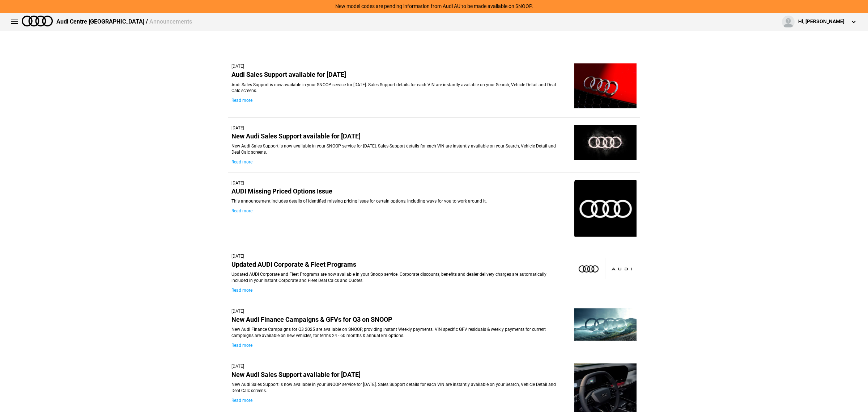  Describe the element at coordinates (605, 324) in the screenshot. I see `img: 2r6pPzoCG09oHBuFSMv1A7uy9AqgP83qoBu5IAaV.jpg` at that location.